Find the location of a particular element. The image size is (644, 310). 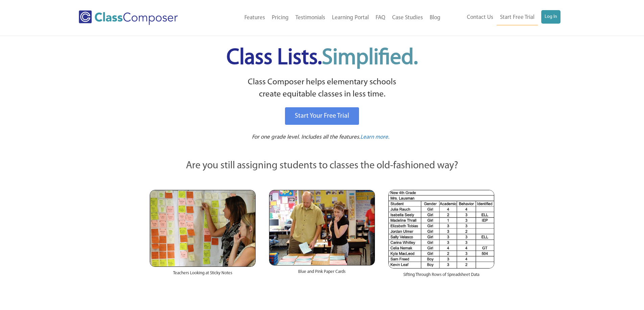

a: Learning Portal is located at coordinates (350, 17).